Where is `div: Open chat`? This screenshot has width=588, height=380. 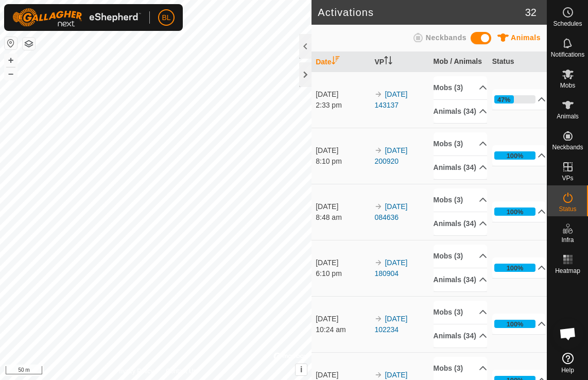
div: Open chat is located at coordinates (568, 334).